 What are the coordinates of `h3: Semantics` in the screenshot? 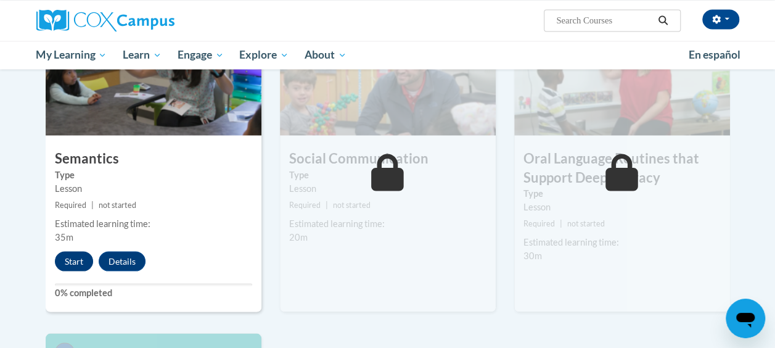 It's located at (154, 158).